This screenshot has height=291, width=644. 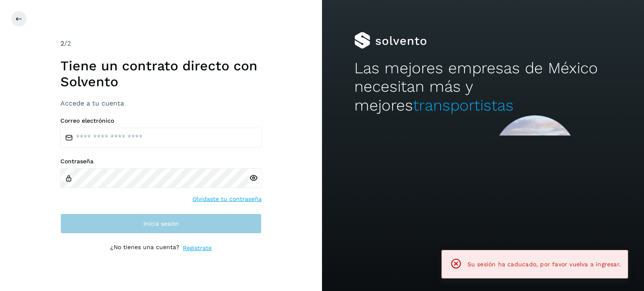 I want to click on h1: Tiene un contrato directo con Solvento, so click(x=161, y=74).